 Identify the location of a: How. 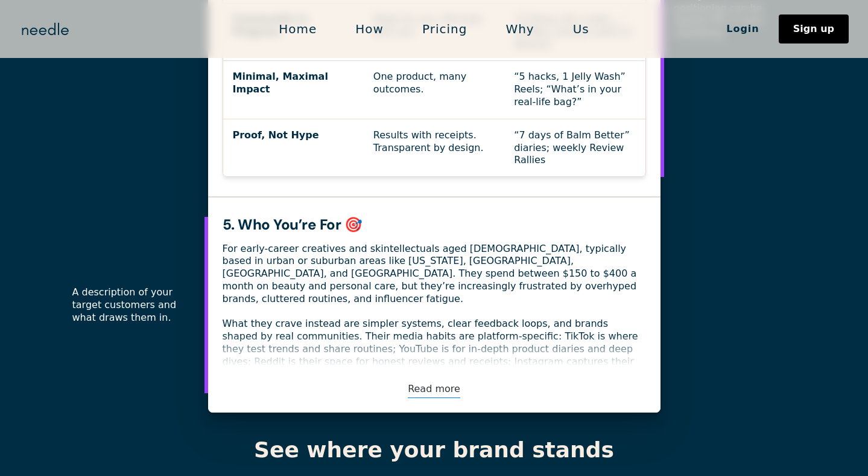
(369, 29).